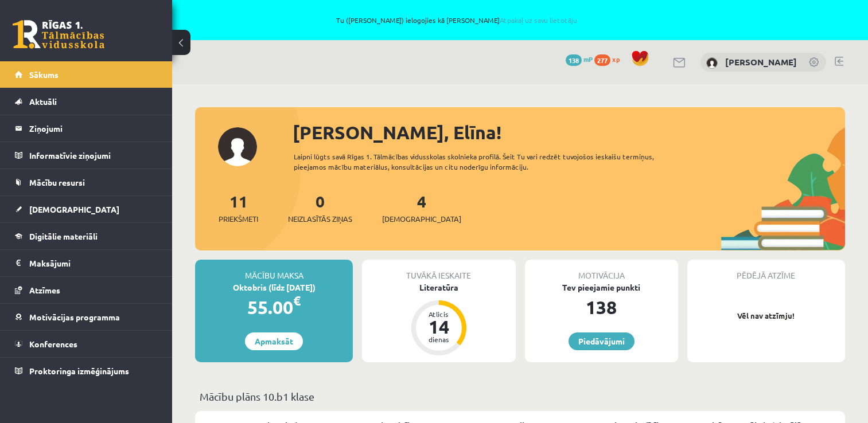 This screenshot has height=423, width=868. Describe the element at coordinates (86, 155) in the screenshot. I see `a: Informatīvie ziņojumi` at that location.